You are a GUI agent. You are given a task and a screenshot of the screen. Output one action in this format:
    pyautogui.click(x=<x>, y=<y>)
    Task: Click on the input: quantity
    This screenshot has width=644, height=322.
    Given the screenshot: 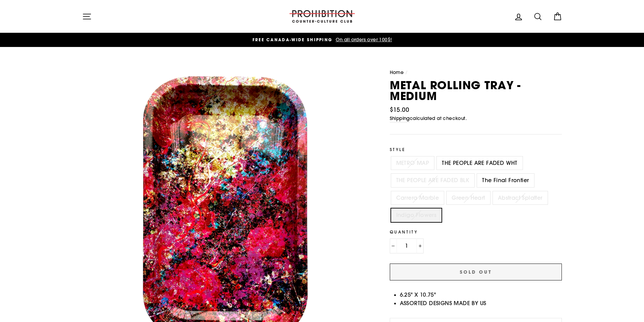 What is the action you would take?
    pyautogui.click(x=407, y=246)
    